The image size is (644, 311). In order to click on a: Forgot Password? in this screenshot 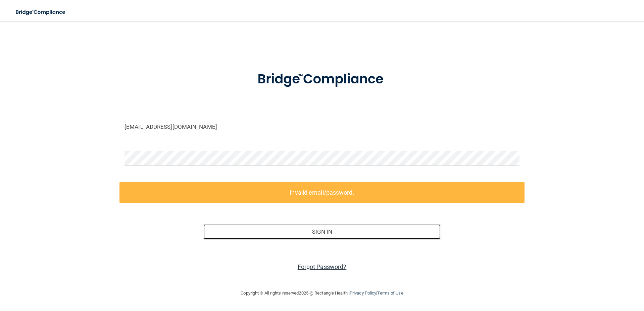, I will do `click(322, 267)`.